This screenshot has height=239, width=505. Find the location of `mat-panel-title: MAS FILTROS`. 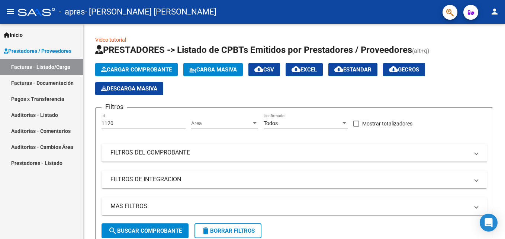

mat-panel-title: MAS FILTROS is located at coordinates (290, 206).